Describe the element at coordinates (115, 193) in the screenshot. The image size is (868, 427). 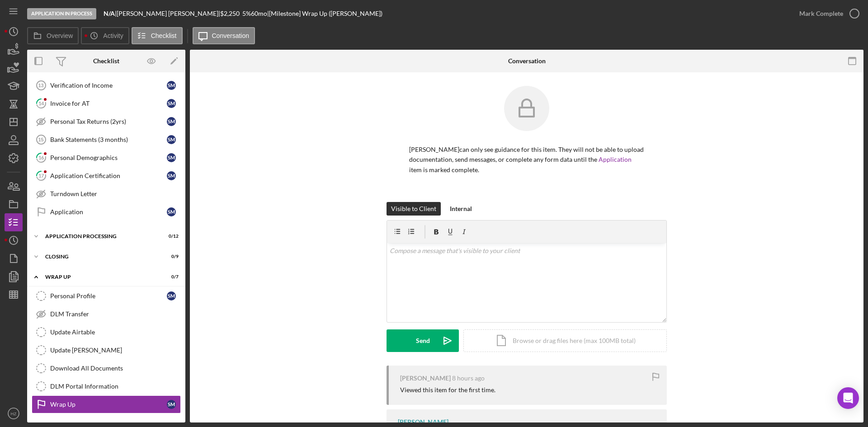
I see `div: Turndown Letter` at that location.